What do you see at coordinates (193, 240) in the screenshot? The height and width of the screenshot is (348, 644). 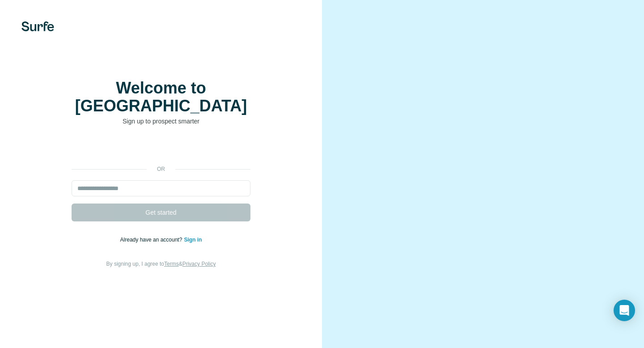 I see `a: Sign in` at bounding box center [193, 240].